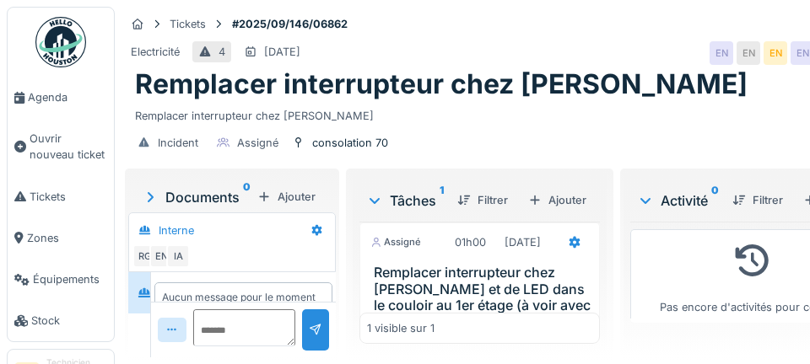 The height and width of the screenshot is (364, 810). I want to click on div: Electricité, so click(155, 51).